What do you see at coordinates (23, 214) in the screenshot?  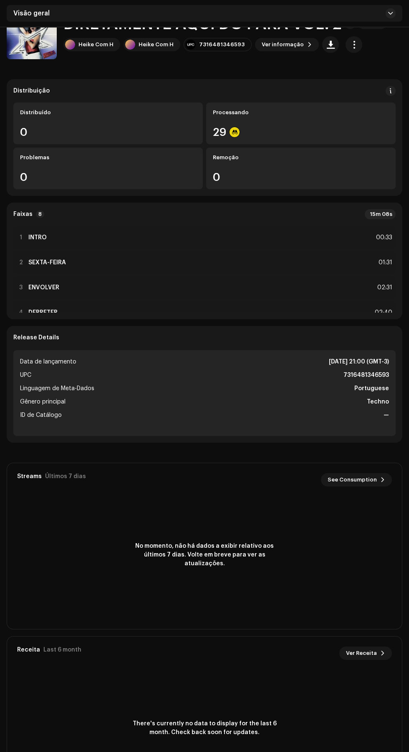 I see `strong: Faixas` at bounding box center [23, 214].